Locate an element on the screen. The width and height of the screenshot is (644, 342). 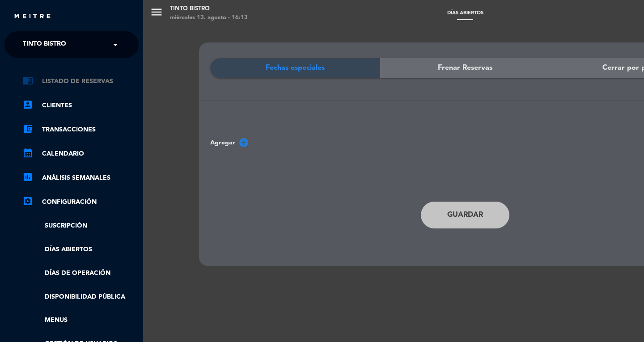
span: Tinto Bistro is located at coordinates (44, 45).